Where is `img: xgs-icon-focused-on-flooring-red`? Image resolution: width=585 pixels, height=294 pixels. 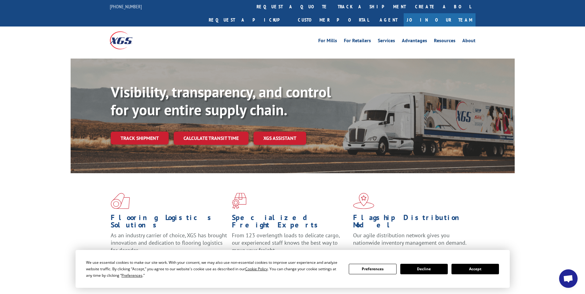 img: xgs-icon-focused-on-flooring-red is located at coordinates (239, 201).